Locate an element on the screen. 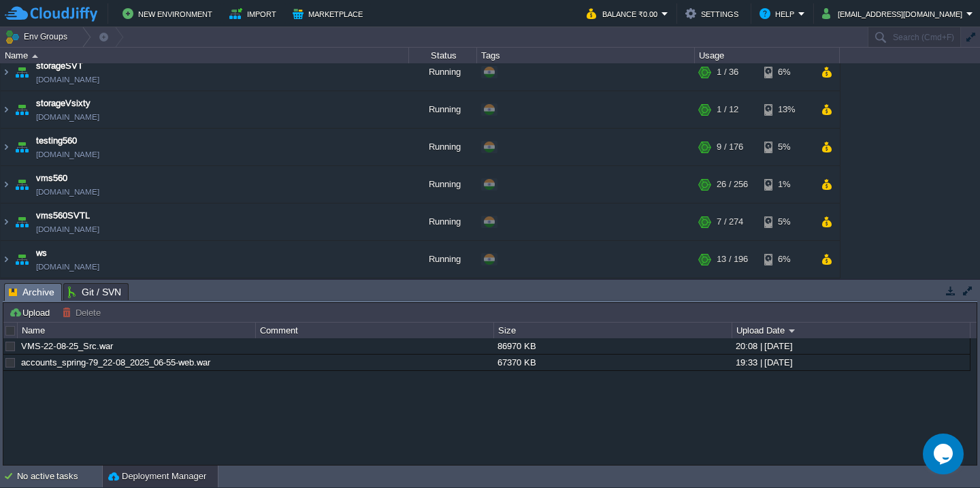  button: Balance ₹0.00 is located at coordinates (624, 13).